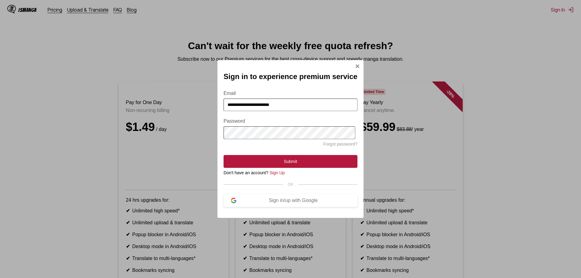 This screenshot has width=581, height=278. I want to click on button: Submit, so click(291, 161).